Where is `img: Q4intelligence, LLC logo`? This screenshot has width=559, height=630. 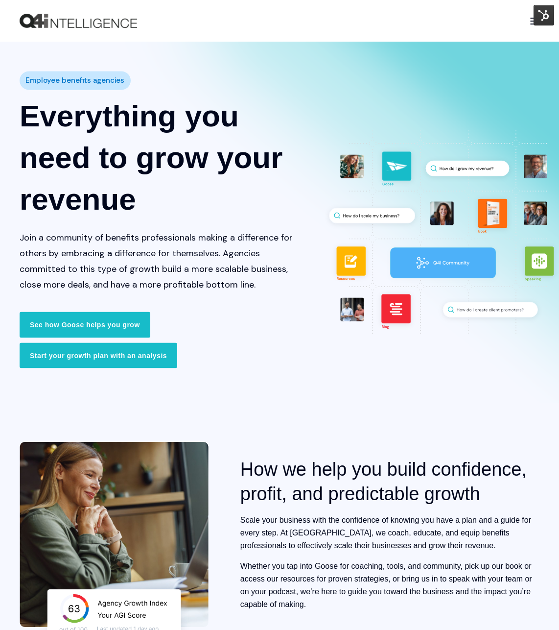
img: Q4intelligence, LLC logo is located at coordinates (78, 21).